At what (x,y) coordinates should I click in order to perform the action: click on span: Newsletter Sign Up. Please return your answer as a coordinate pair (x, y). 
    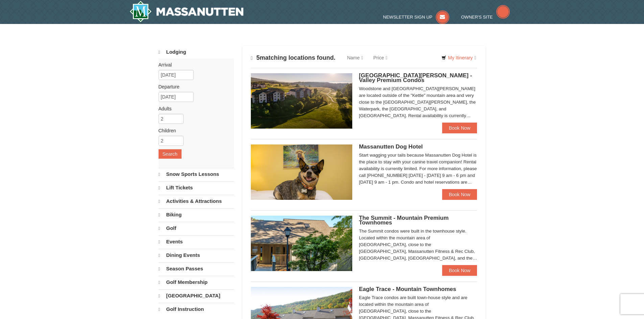
    Looking at the image, I should click on (408, 17).